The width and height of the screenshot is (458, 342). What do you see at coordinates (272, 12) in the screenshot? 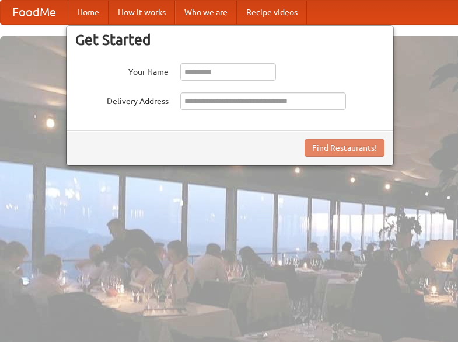
I see `a: Recipe videos` at bounding box center [272, 12].